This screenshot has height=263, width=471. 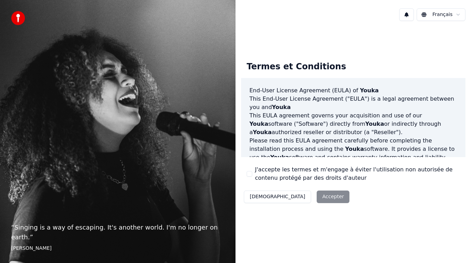 What do you see at coordinates (354, 153) in the screenshot?
I see `p: Please read this EULA agreement carefully before completing the installation process and using th...` at bounding box center [354, 153].